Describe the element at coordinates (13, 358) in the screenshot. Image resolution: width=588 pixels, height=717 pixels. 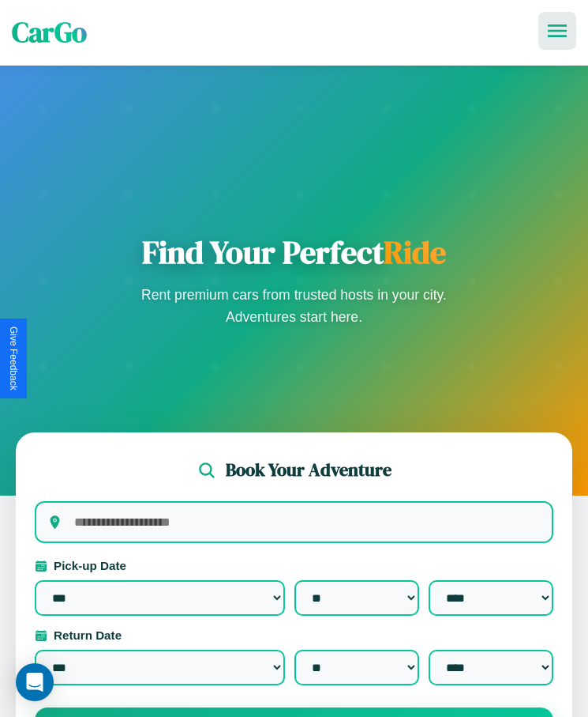
I see `div: Give Feedback` at that location.